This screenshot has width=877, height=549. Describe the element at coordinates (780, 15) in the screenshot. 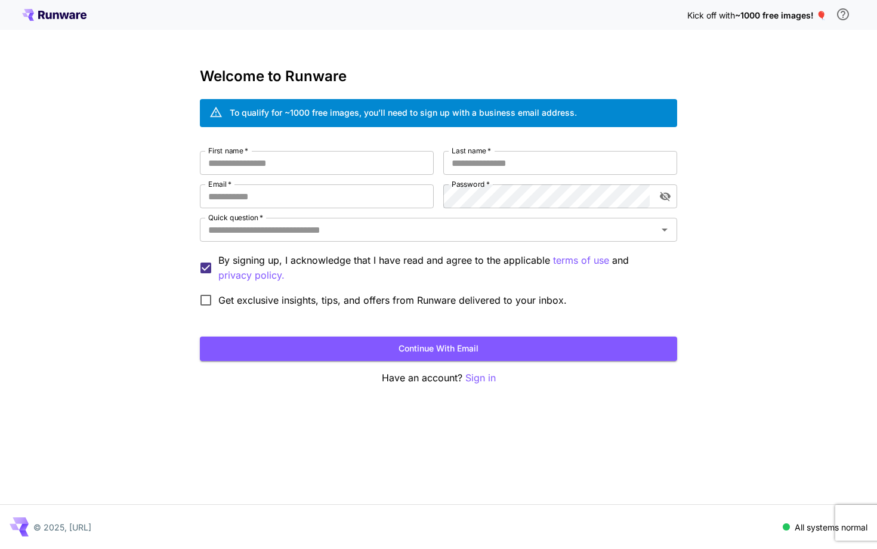

I see `span: ~1000 free images! 🎈` at that location.